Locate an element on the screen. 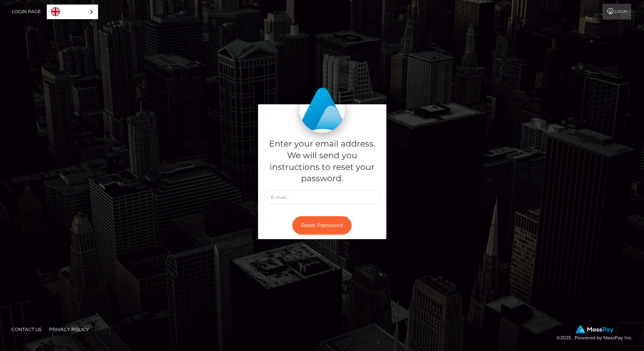 The height and width of the screenshot is (351, 644). div: Language is located at coordinates (73, 12).